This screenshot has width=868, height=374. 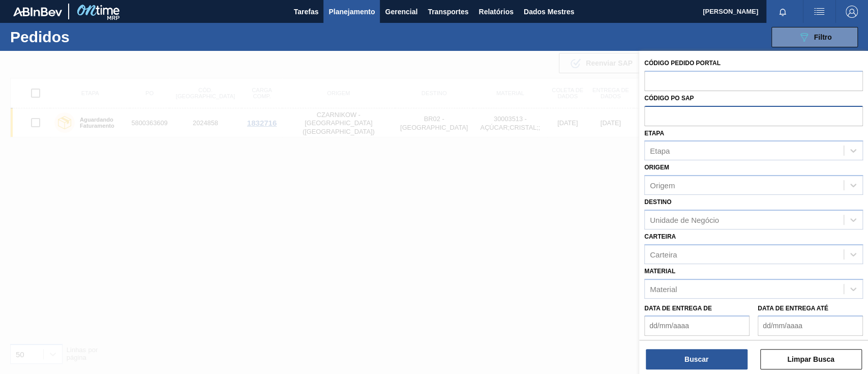 I want to click on font: Destino, so click(x=657, y=202).